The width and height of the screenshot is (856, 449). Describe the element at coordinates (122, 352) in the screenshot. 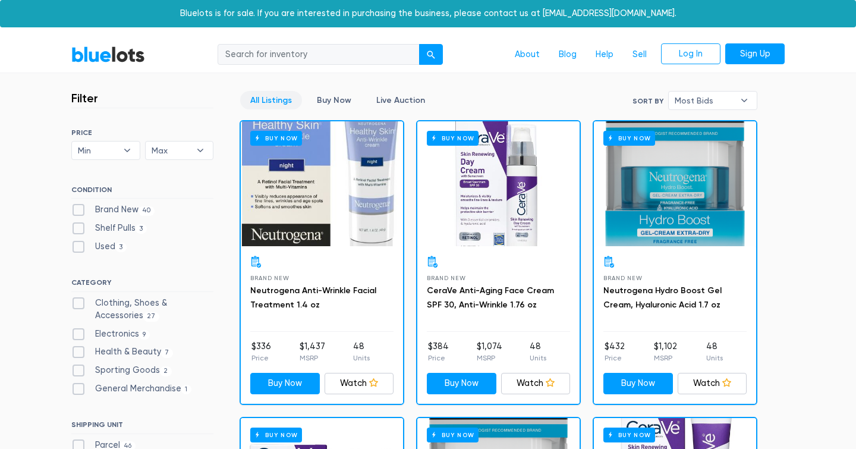

I see `label: Health & Beauty` at that location.